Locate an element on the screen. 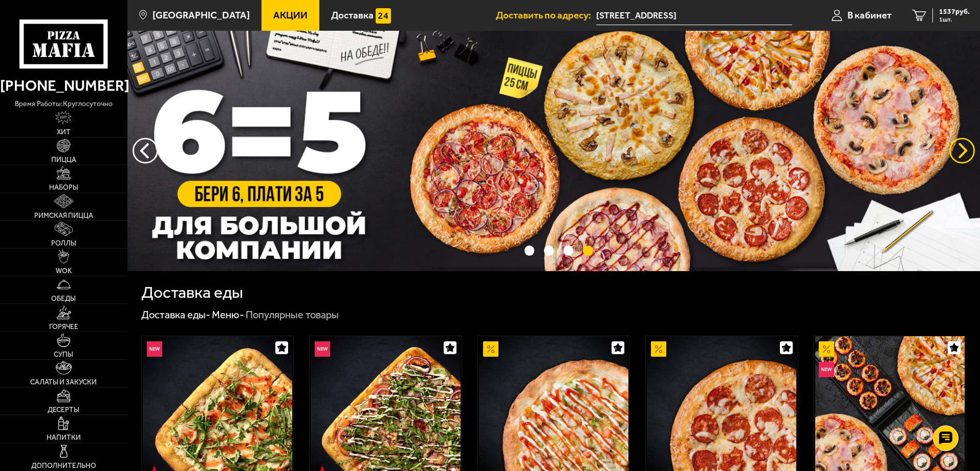 The image size is (980, 471). span: Акции is located at coordinates (290, 15).